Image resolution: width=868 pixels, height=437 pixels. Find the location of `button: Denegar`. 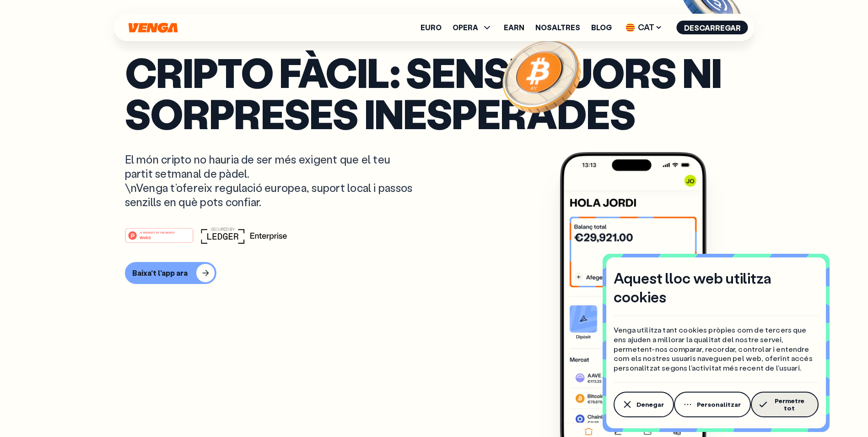

button: Denegar is located at coordinates (644, 405).